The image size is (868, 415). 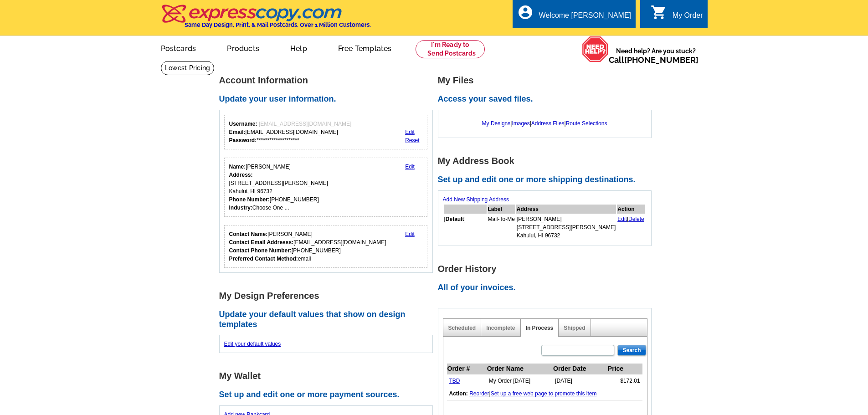 What do you see at coordinates (462, 328) in the screenshot?
I see `a: Scheduled` at bounding box center [462, 328].